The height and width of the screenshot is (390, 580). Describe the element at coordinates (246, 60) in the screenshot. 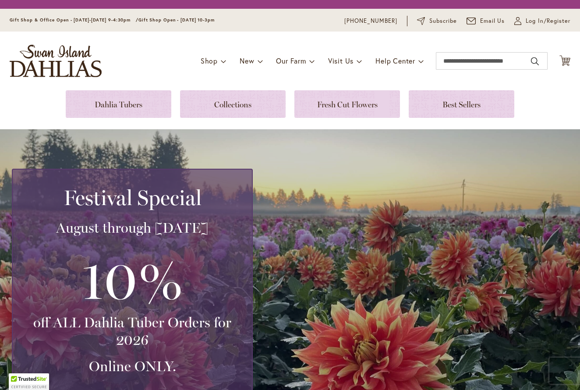

I see `span: New` at that location.